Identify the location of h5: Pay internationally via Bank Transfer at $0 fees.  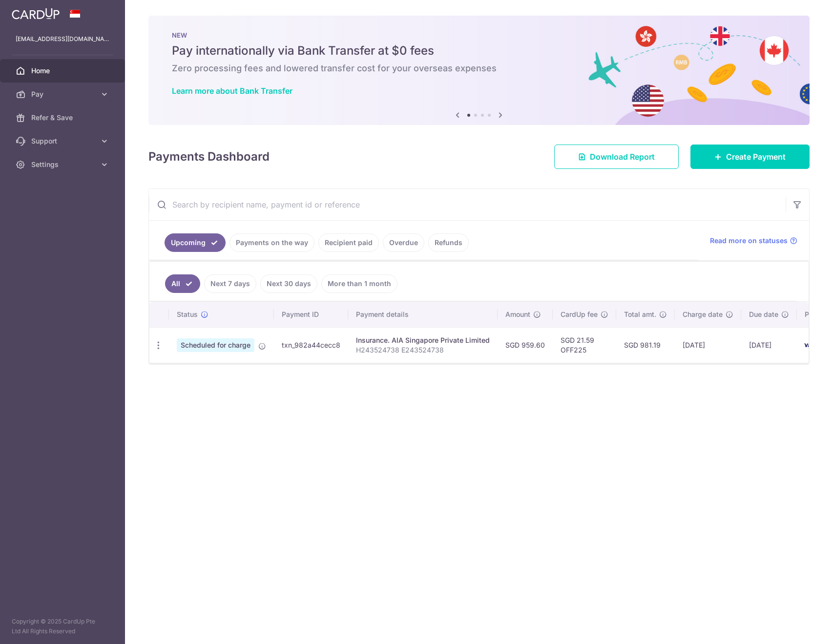
(479, 51).